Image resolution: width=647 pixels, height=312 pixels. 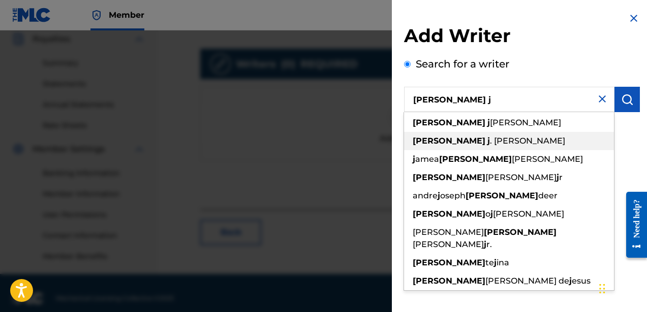 What do you see at coordinates (18, 35) in the screenshot?
I see `div: Need help?` at bounding box center [18, 35].